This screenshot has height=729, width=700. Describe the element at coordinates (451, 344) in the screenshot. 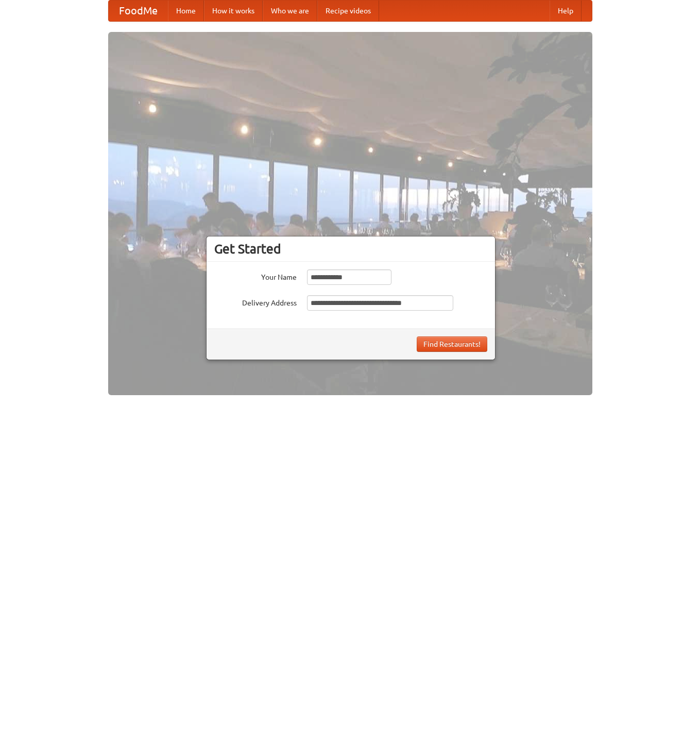

I see `button: Find Restaurants!` at that location.